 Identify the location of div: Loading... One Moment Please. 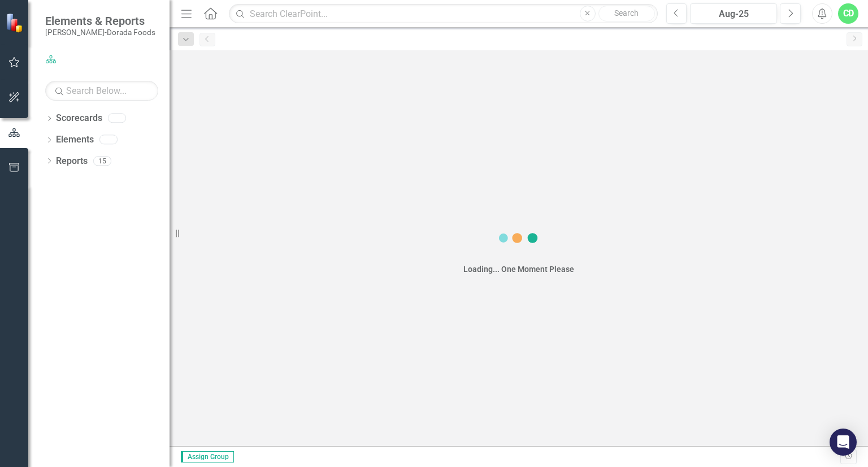
(519, 269).